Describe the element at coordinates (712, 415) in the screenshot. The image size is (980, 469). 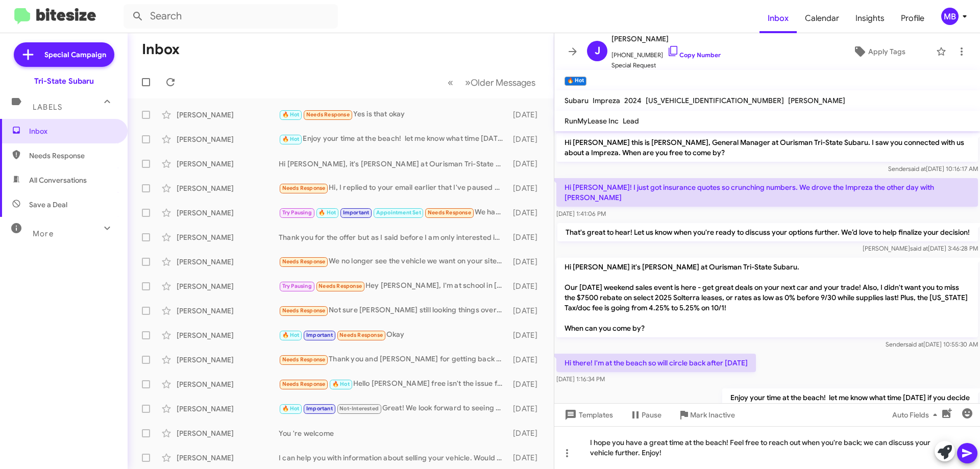
I see `span: Mark Inactive` at that location.